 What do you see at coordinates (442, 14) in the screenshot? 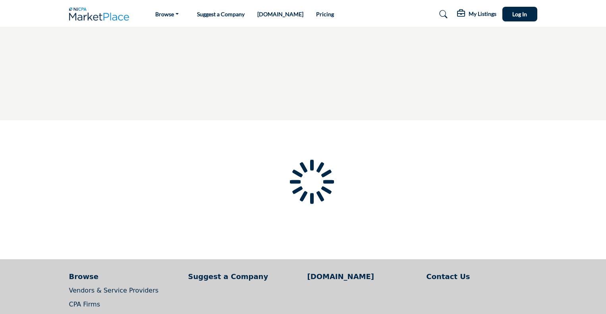
I see `a: Search` at bounding box center [442, 14].